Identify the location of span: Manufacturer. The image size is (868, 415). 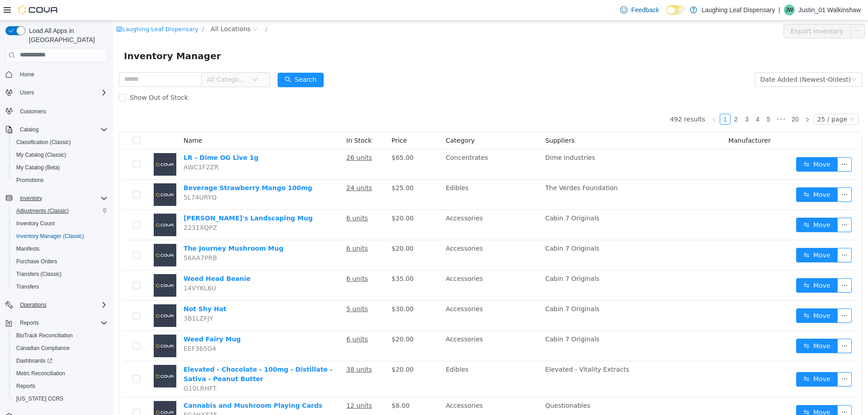
(636, 120).